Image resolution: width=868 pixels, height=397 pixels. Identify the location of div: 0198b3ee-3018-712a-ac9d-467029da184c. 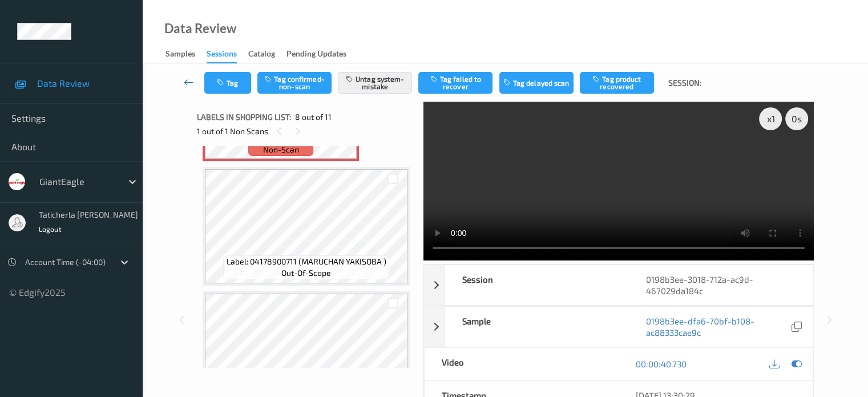
(720, 285).